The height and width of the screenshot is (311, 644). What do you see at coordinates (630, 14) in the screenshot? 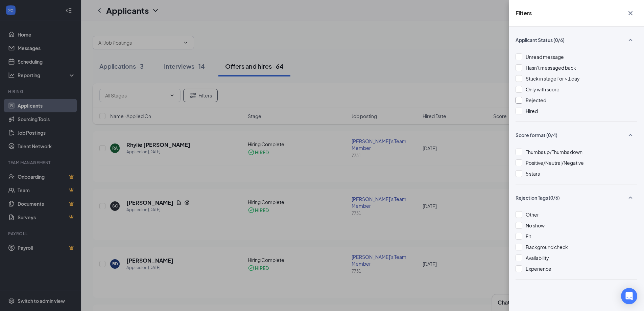
I see `svg: Cross` at bounding box center [630, 14].